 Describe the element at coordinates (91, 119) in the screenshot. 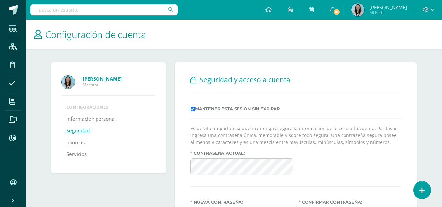

I see `a: Información personal` at that location.